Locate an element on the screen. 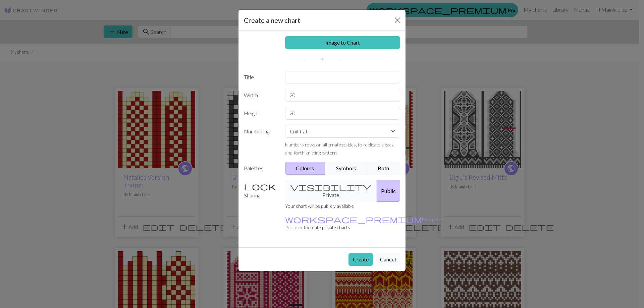  label: Title is located at coordinates (261, 77).